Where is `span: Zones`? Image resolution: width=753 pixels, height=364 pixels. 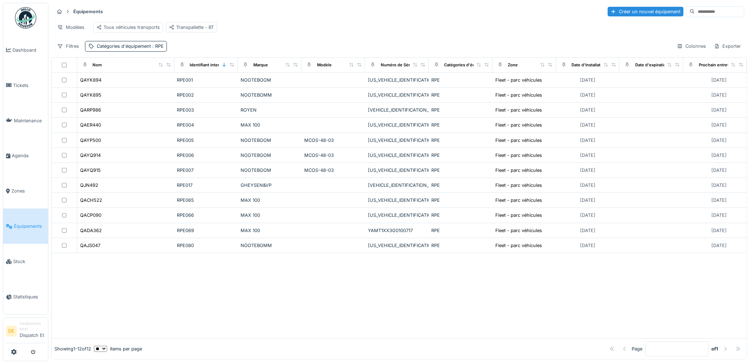 span: Zones is located at coordinates (28, 190).